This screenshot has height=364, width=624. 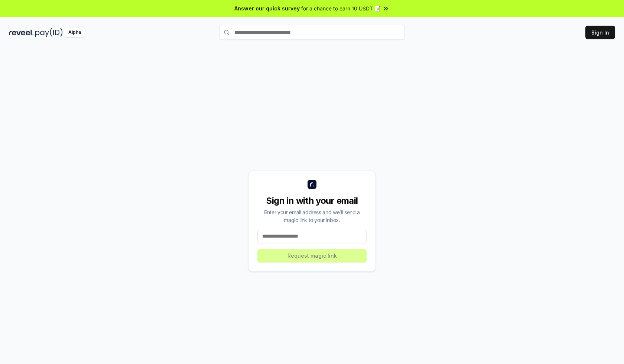 What do you see at coordinates (75, 33) in the screenshot?
I see `div: Alpha` at bounding box center [75, 33].